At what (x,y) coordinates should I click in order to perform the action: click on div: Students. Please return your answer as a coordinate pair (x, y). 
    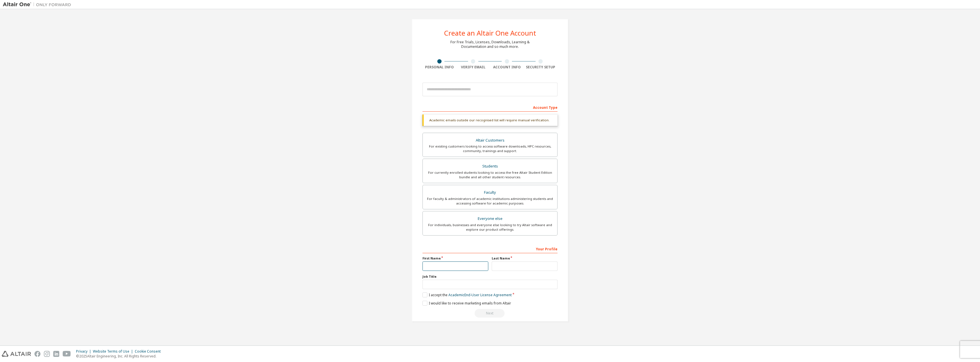
    Looking at the image, I should click on (490, 166).